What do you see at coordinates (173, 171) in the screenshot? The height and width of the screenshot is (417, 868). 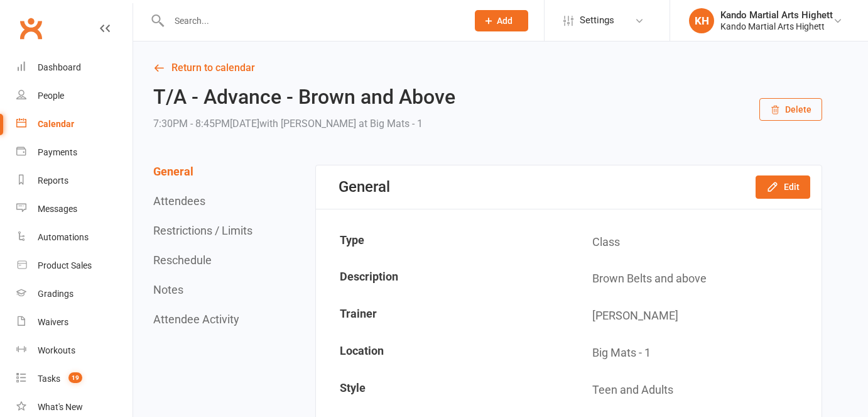 I see `button: General` at bounding box center [173, 171].